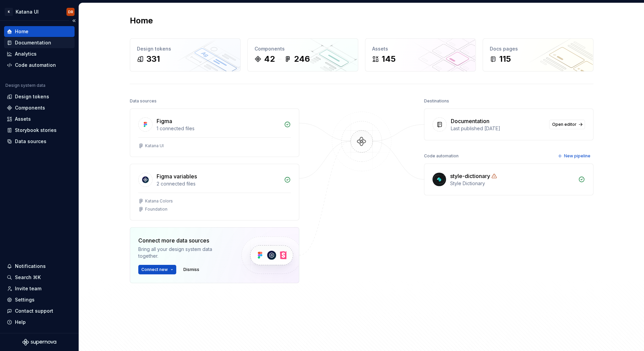 The image size is (644, 351). Describe the element at coordinates (154, 269) in the screenshot. I see `span: Connect new` at that location.